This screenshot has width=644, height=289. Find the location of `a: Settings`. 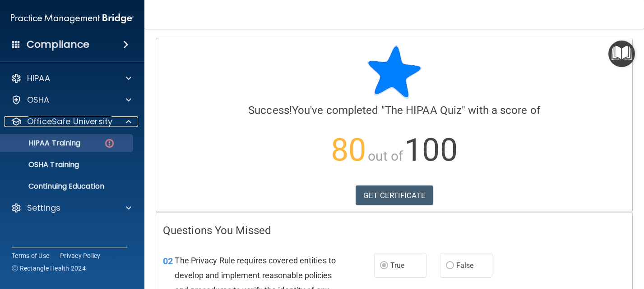

a: Settings is located at coordinates (71, 208).